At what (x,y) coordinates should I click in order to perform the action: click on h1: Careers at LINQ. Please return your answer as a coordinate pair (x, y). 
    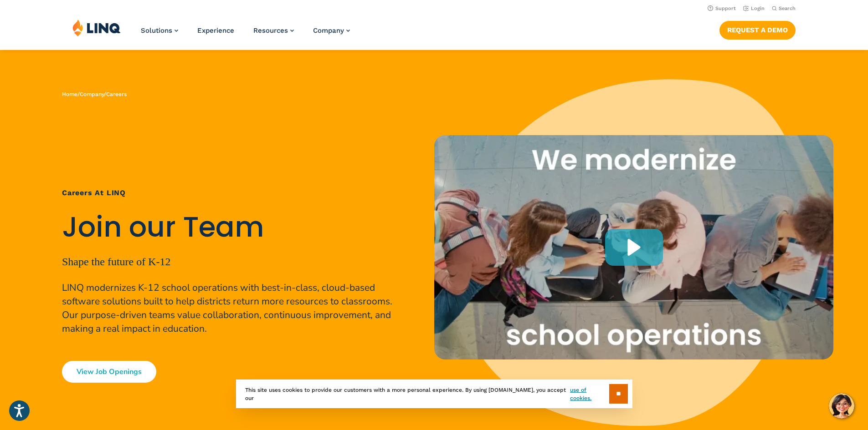
    Looking at the image, I should click on (230, 193).